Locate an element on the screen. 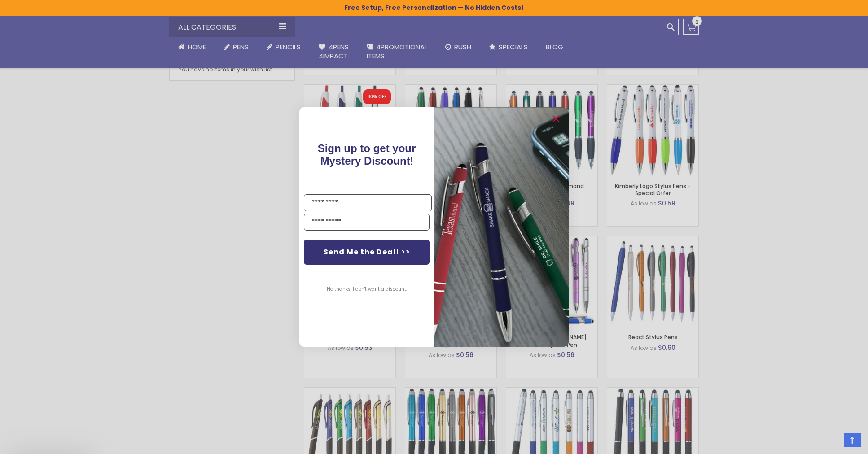  img: pop-up-image is located at coordinates (501, 226).